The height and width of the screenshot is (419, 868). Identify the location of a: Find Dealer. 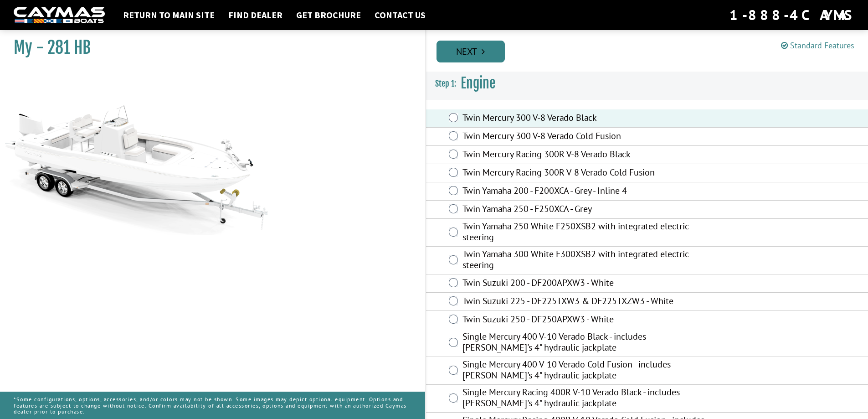
(255, 15).